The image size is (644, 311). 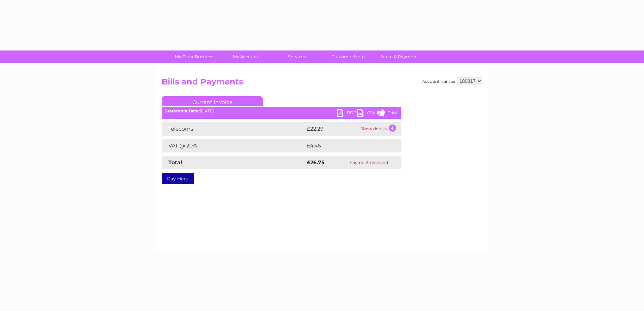 I want to click on a: CSV, so click(x=367, y=114).